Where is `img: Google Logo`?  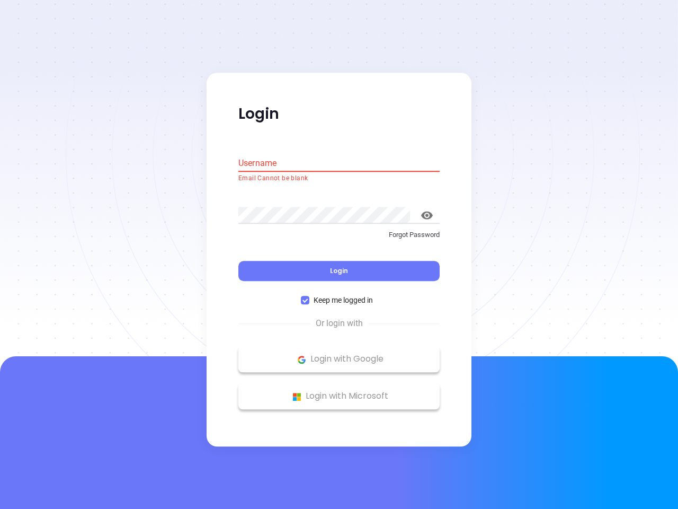 img: Google Logo is located at coordinates (301, 359).